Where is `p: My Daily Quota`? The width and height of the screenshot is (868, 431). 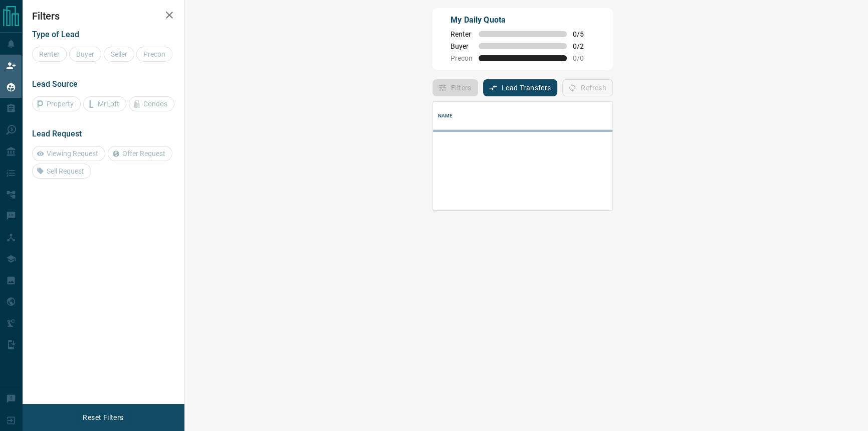 p: My Daily Quota is located at coordinates (523, 20).